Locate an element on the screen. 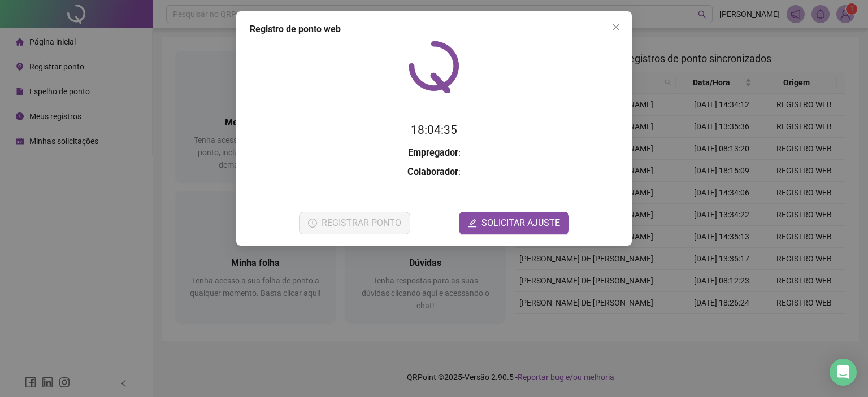 The height and width of the screenshot is (397, 868). div: Open Intercom Messenger is located at coordinates (843, 372).